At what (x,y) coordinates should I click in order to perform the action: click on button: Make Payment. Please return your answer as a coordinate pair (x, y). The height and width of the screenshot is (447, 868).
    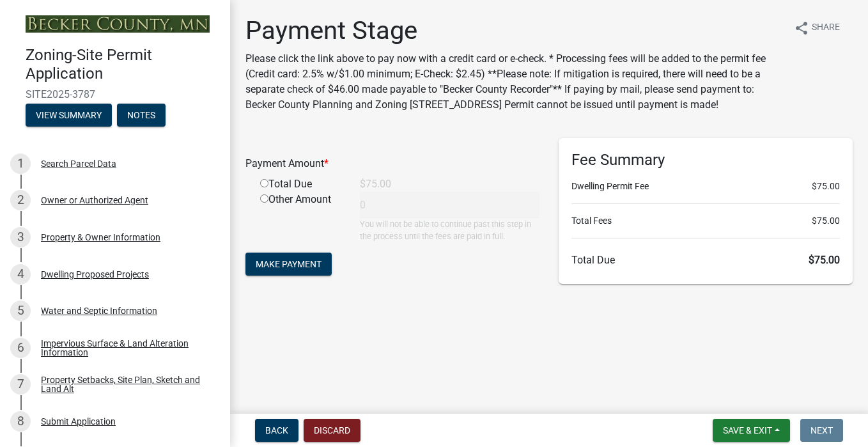
    Looking at the image, I should click on (288, 264).